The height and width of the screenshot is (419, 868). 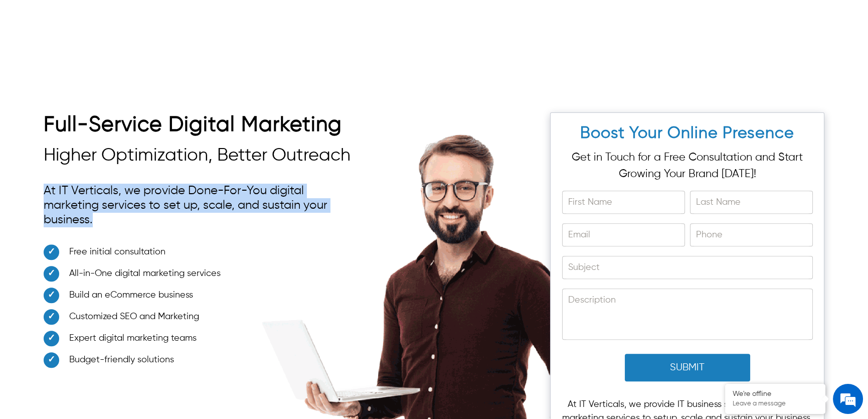 What do you see at coordinates (131, 295) in the screenshot?
I see `span: Build an eCommerce business` at bounding box center [131, 295].